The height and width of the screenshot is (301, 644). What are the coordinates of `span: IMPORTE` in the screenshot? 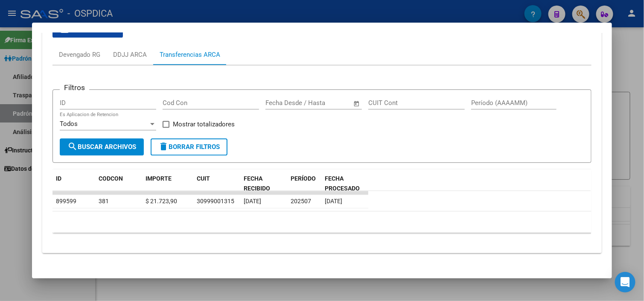 It's located at (159, 178).